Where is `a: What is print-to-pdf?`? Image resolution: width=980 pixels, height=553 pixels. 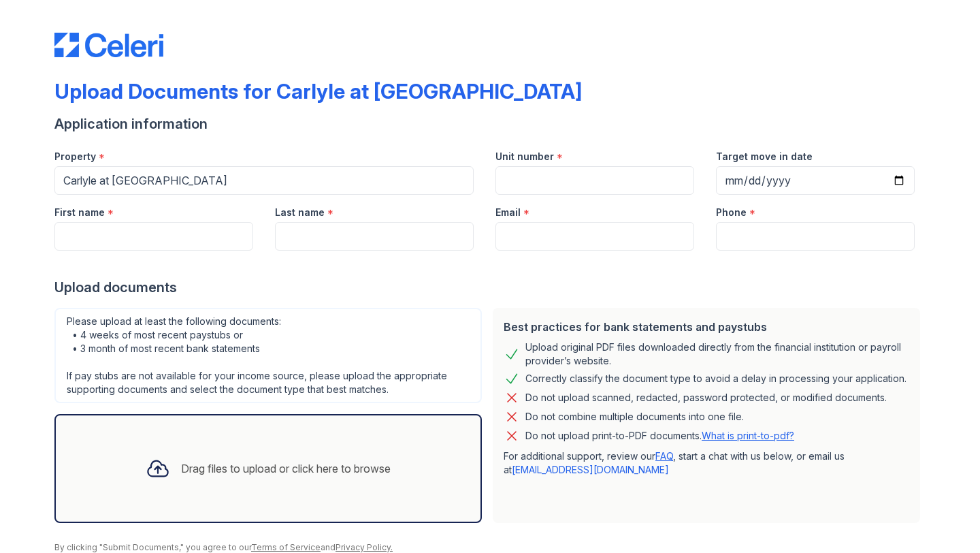 a: What is print-to-pdf? is located at coordinates (748, 435).